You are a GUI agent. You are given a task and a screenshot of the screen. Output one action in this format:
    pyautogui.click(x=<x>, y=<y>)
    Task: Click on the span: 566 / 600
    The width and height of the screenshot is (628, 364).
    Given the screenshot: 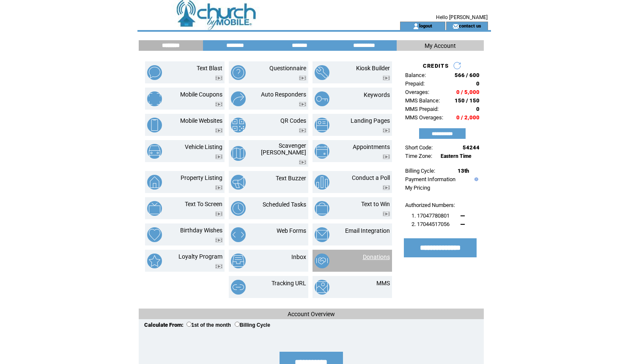 What is the action you would take?
    pyautogui.click(x=467, y=75)
    